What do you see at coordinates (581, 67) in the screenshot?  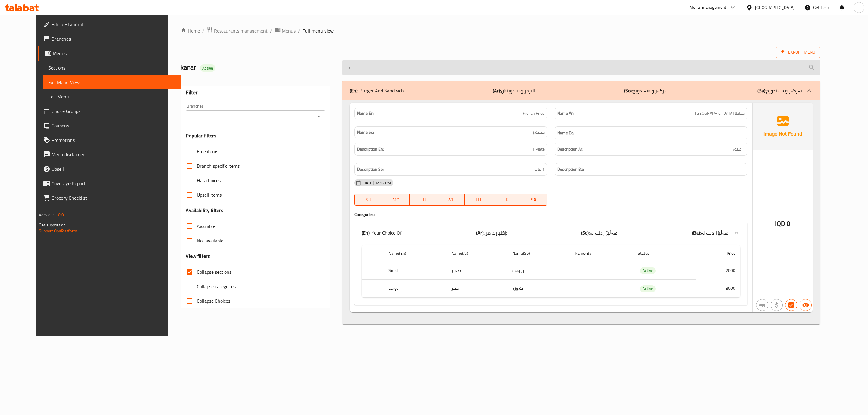 I see `input: search` at bounding box center [581, 67].